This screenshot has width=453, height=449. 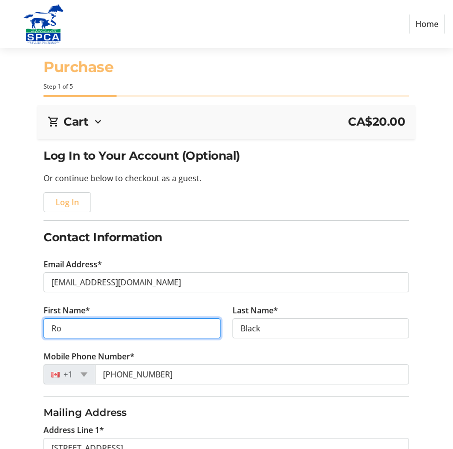 What do you see at coordinates (76, 122) in the screenshot?
I see `h2: Cart` at bounding box center [76, 122].